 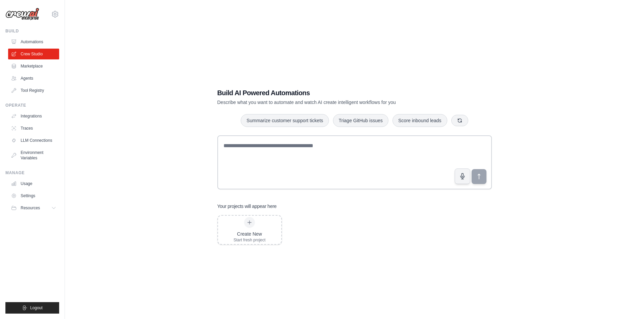 I want to click on a: Traces, so click(x=34, y=128).